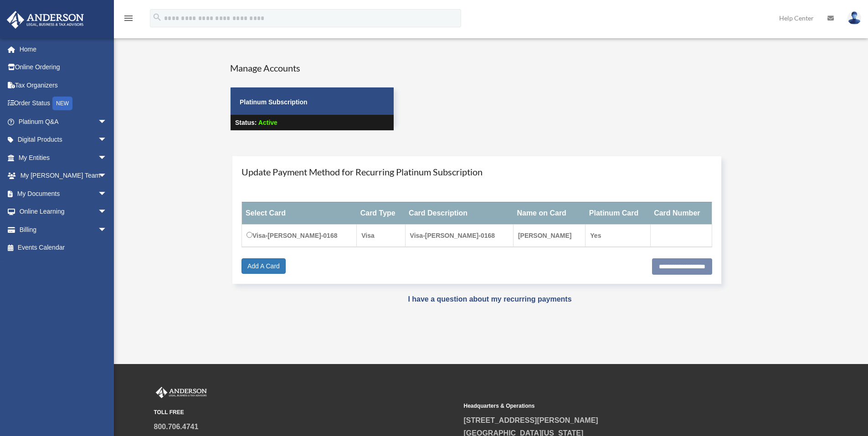 The height and width of the screenshot is (436, 868). What do you see at coordinates (63, 85) in the screenshot?
I see `a: Tax Organizers` at bounding box center [63, 85].